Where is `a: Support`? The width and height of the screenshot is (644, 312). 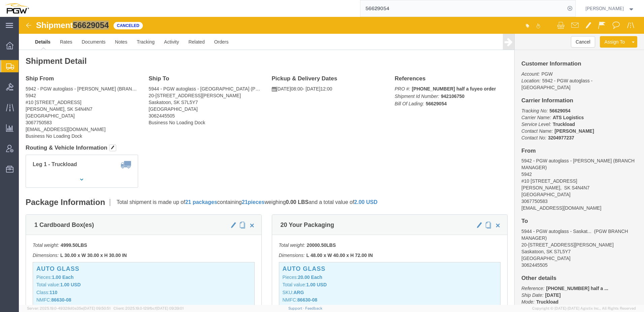
a: Support is located at coordinates (297, 308).